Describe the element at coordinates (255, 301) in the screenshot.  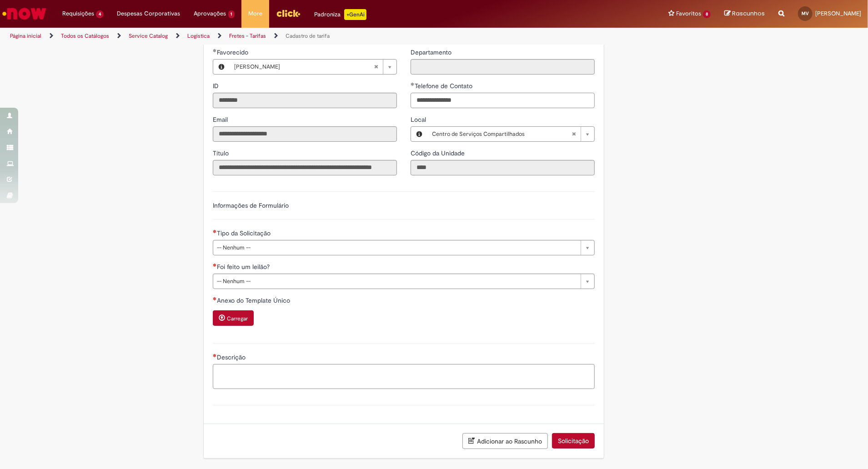
I see `span: Anexo do Template Único` at that location.